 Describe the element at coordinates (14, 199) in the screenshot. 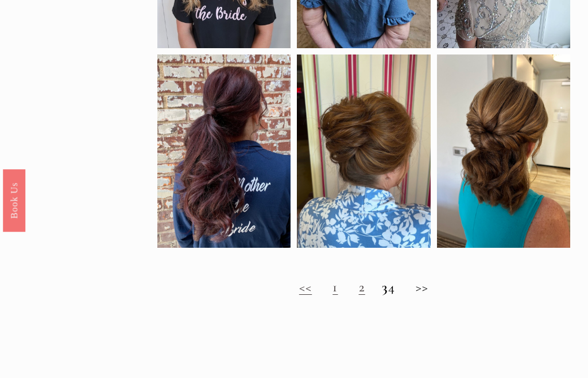

I see `a: Book Us` at that location.